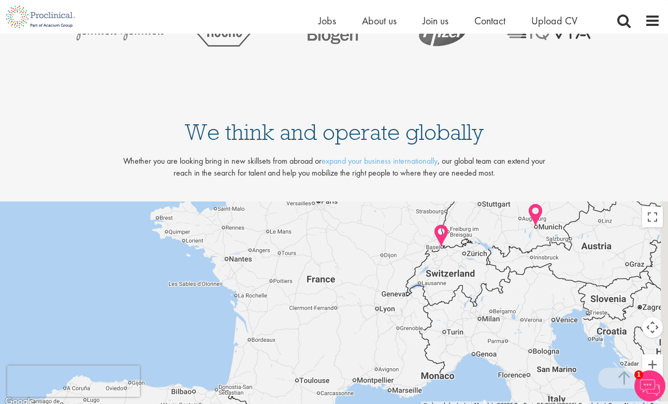  What do you see at coordinates (639, 375) in the screenshot?
I see `span: 1` at bounding box center [639, 375].